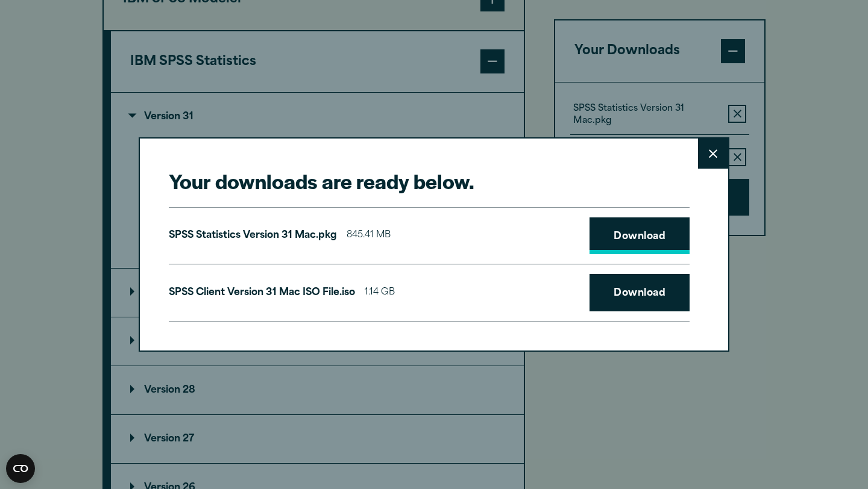 The height and width of the screenshot is (489, 868). I want to click on p: SPSS Statistics Version 31 Mac.pkg, so click(253, 235).